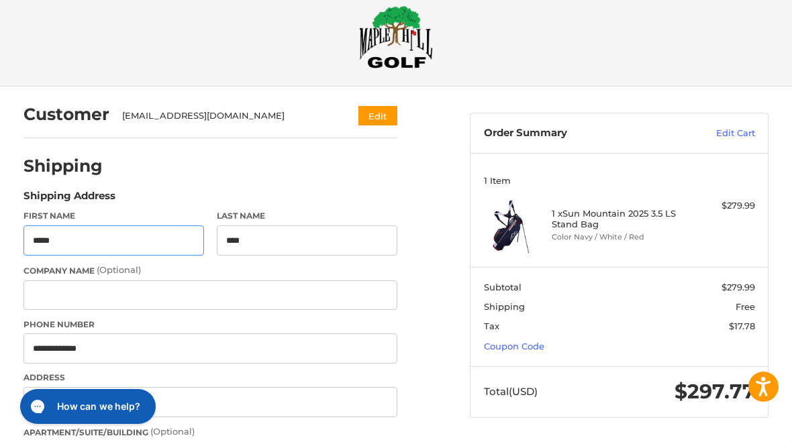 The width and height of the screenshot is (792, 442). Describe the element at coordinates (211, 378) in the screenshot. I see `label: Address` at that location.